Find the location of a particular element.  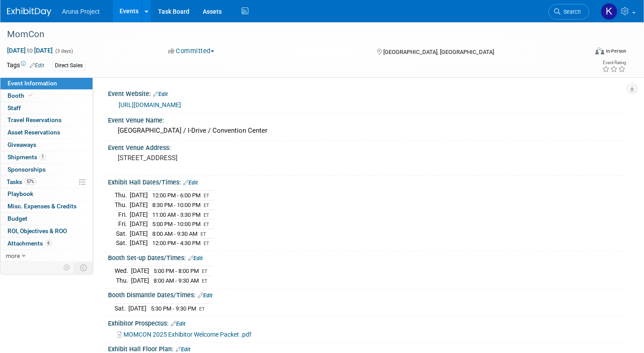

span: Event Information is located at coordinates (32, 83).